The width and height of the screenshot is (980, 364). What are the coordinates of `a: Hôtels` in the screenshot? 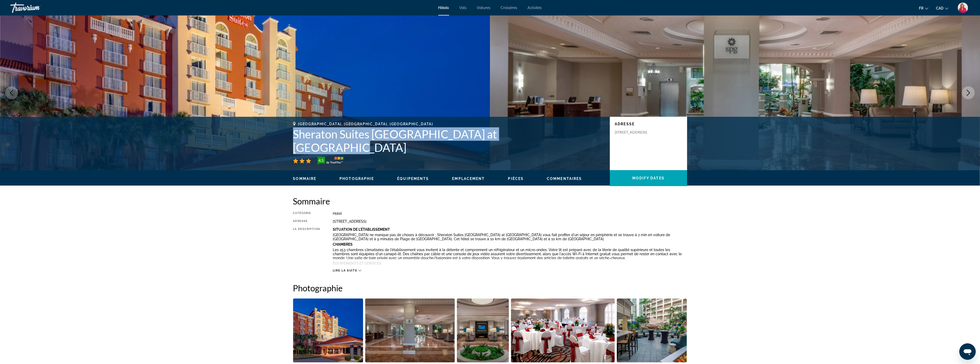 It's located at (444, 7).